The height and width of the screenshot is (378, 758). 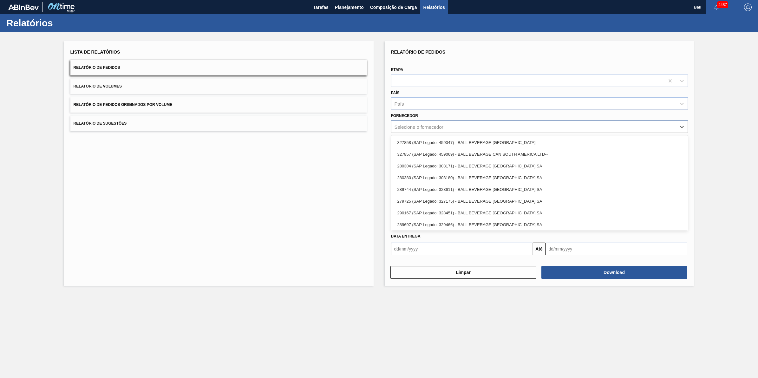 What do you see at coordinates (219, 105) in the screenshot?
I see `button: Relatório de Pedidos Originados por Volume` at bounding box center [219, 105].